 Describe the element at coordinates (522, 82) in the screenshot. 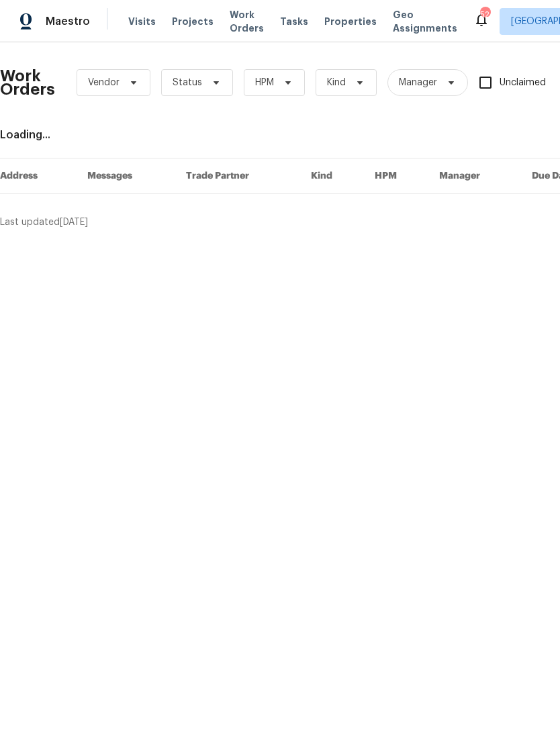

I see `span: Unclaimed` at that location.